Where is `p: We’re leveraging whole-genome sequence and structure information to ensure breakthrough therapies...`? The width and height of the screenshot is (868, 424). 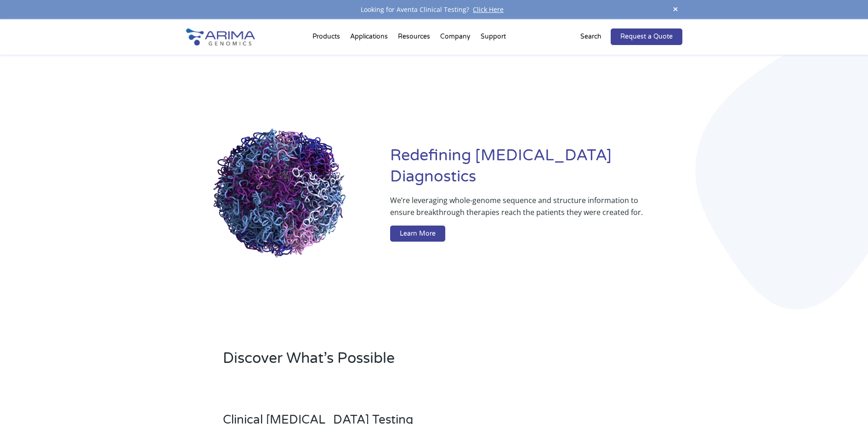 p: We’re leveraging whole-genome sequence and structure information to ensure breakthrough therapies... is located at coordinates (517, 210).